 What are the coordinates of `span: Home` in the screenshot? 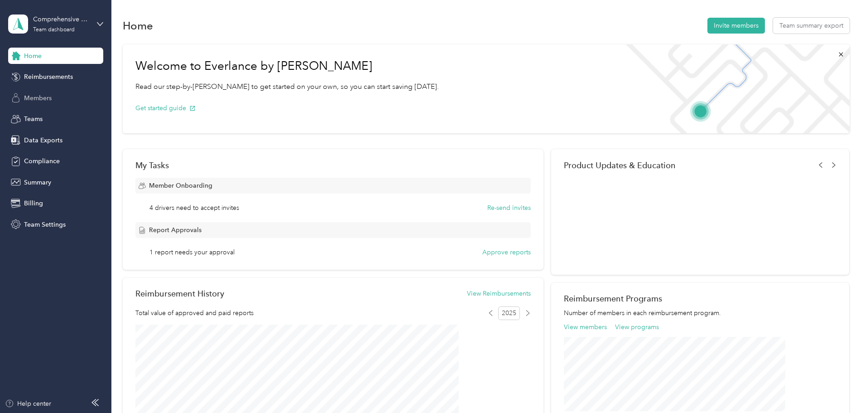 It's located at (33, 56).